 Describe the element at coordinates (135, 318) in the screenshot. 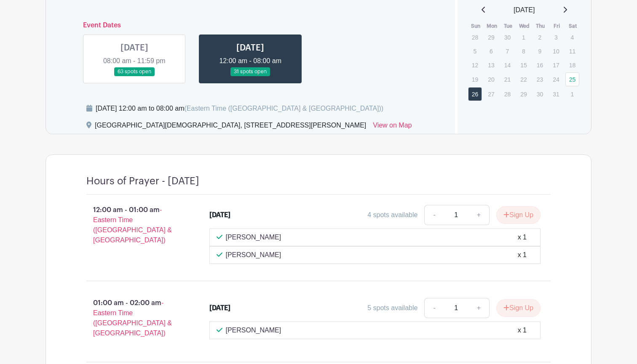

I see `p: 01:00 am - 02:00 am` at that location.